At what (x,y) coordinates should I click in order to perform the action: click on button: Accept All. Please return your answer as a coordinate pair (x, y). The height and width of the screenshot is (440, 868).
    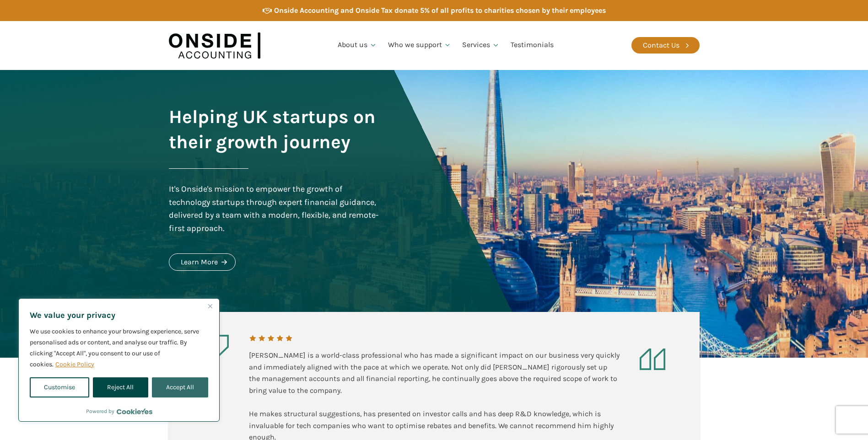
    Looking at the image, I should click on (180, 387).